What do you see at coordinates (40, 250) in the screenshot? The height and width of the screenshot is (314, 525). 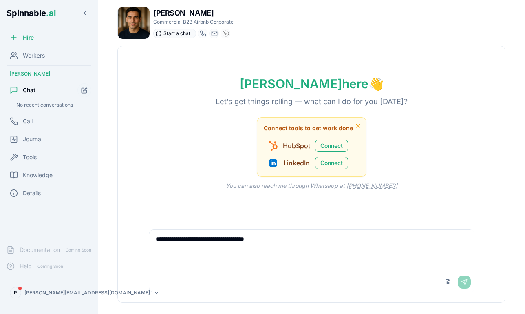 I see `span: Documentation` at bounding box center [40, 250].